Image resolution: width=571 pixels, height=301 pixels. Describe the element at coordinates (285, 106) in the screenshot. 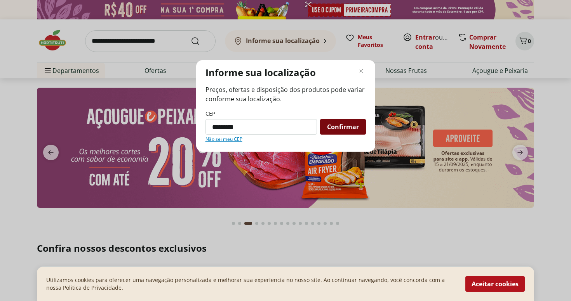

I see `div: Modal de regionalização` at that location.